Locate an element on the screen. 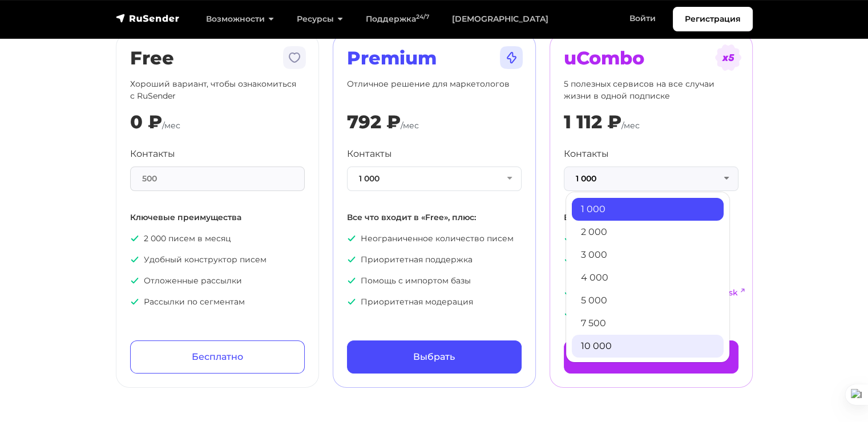  a: Ресурсы is located at coordinates (319, 19).